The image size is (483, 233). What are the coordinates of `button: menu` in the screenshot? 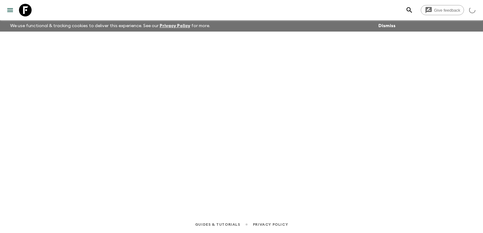 It's located at (10, 10).